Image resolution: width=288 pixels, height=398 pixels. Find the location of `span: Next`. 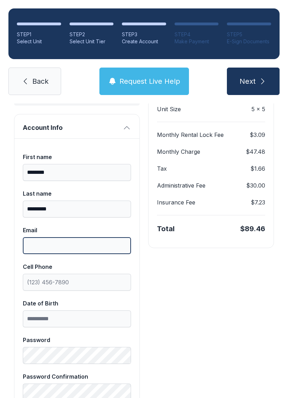

span: Next is located at coordinates (248, 81).